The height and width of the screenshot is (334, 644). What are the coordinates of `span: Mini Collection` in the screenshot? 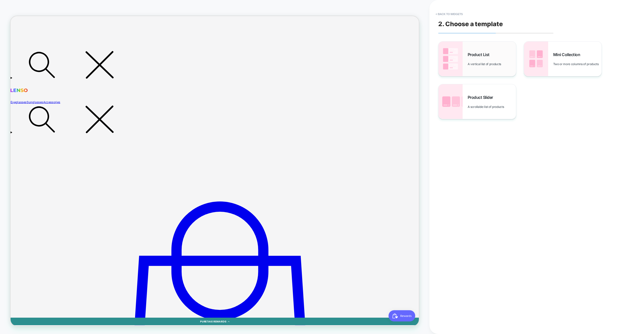 It's located at (568, 54).